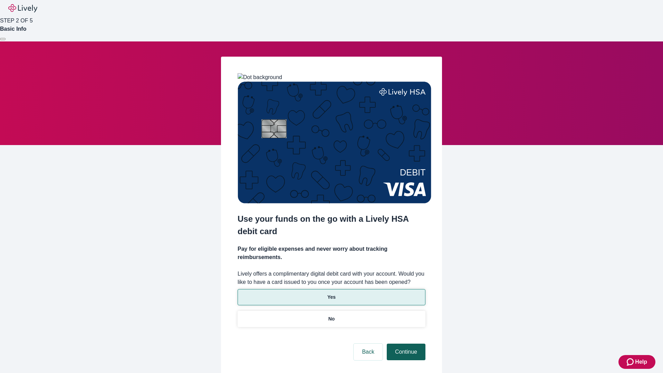 This screenshot has height=373, width=663. What do you see at coordinates (334, 142) in the screenshot?
I see `img: Debit card` at bounding box center [334, 142].